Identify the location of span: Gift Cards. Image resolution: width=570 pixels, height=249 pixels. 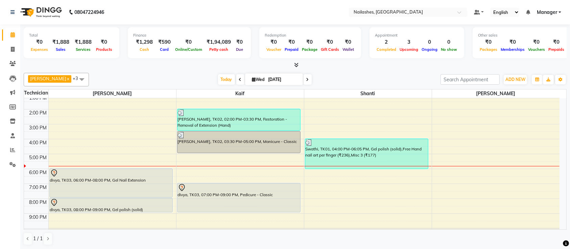
(330, 49).